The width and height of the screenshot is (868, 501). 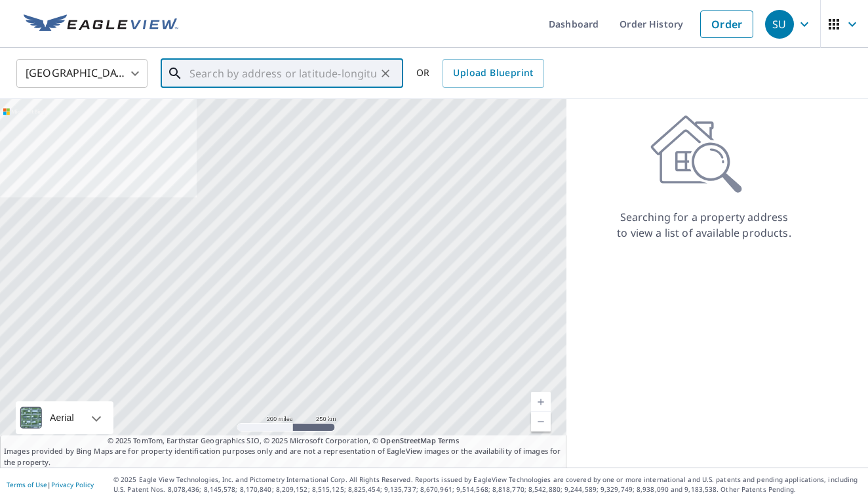 What do you see at coordinates (408, 440) in the screenshot?
I see `a: OpenStreetMap` at bounding box center [408, 440].